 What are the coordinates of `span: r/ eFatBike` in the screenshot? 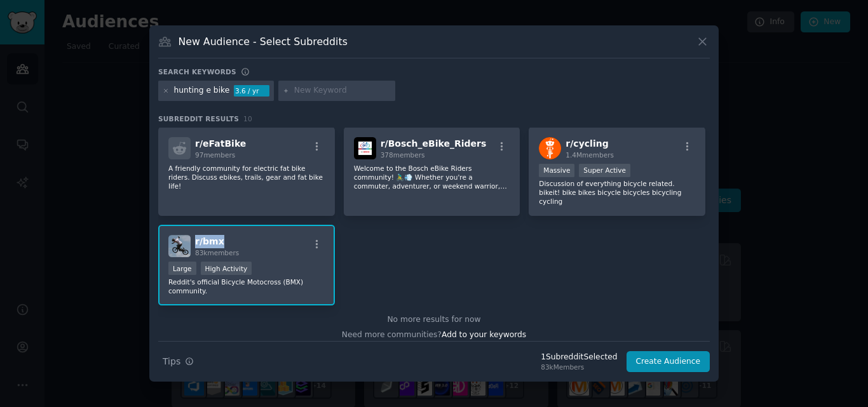 It's located at (221, 143).